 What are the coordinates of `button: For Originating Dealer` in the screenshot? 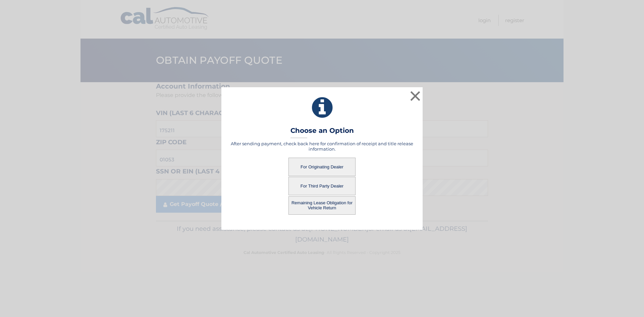 It's located at (322, 167).